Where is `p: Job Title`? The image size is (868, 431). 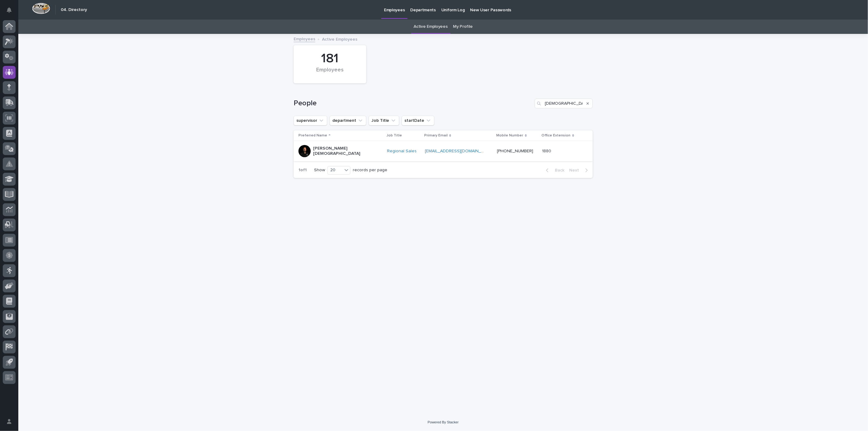
p: Job Title is located at coordinates (394, 136).